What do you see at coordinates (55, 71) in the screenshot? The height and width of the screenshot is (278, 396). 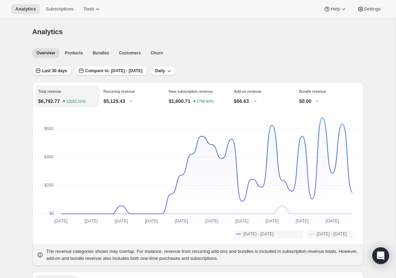 I see `span: Last 30 days` at bounding box center [55, 71].